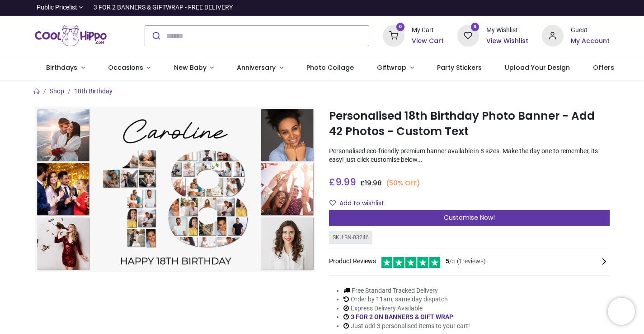 The width and height of the screenshot is (644, 334). I want to click on li: Express Delivery Available, so click(407, 308).